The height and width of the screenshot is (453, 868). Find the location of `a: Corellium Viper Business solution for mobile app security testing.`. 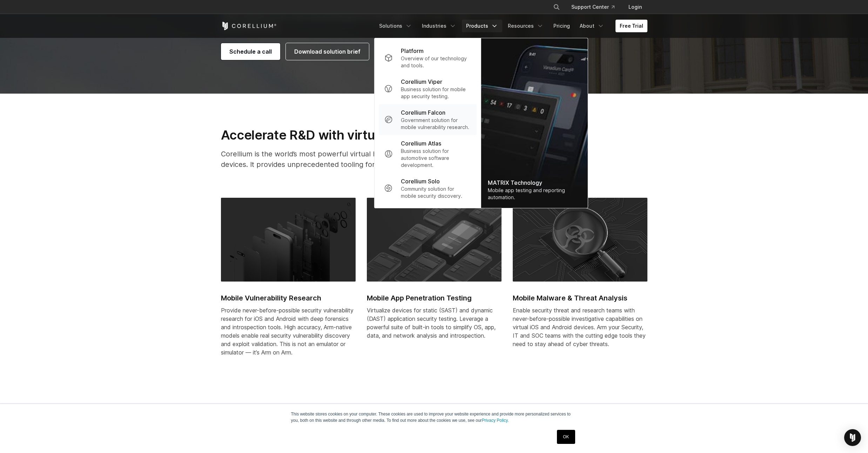

a: Corellium Viper Business solution for mobile app security testing. is located at coordinates (427, 89).